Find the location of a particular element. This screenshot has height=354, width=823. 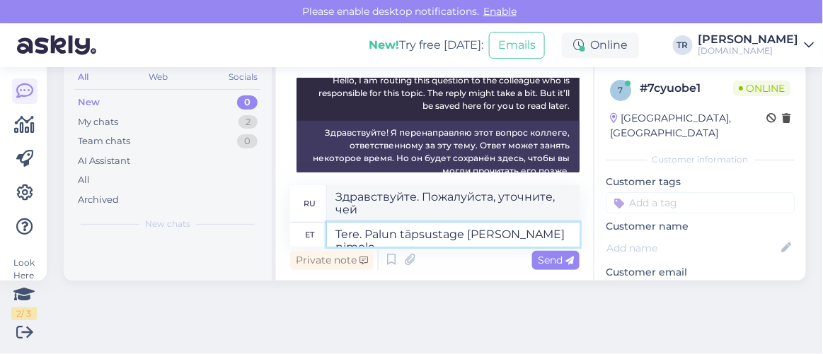

div: 2 / 3 is located at coordinates (24, 314).